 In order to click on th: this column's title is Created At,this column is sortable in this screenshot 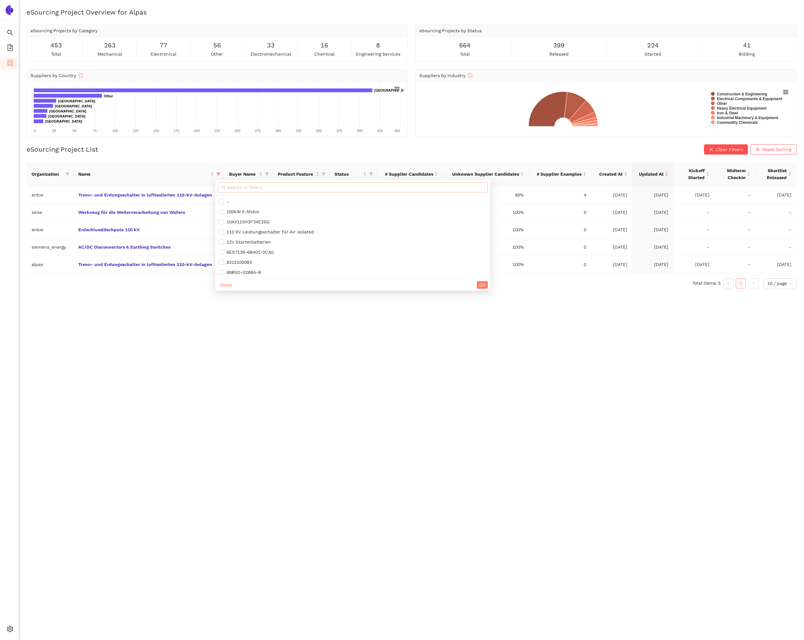, I will do `click(612, 174)`.